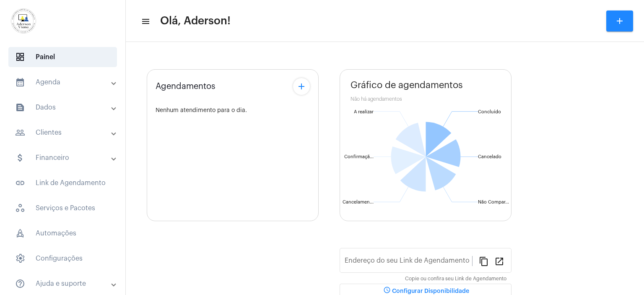 This screenshot has height=295, width=644. What do you see at coordinates (233, 111) in the screenshot?
I see `div: Nenhum atendimento para o dia.` at bounding box center [233, 111].